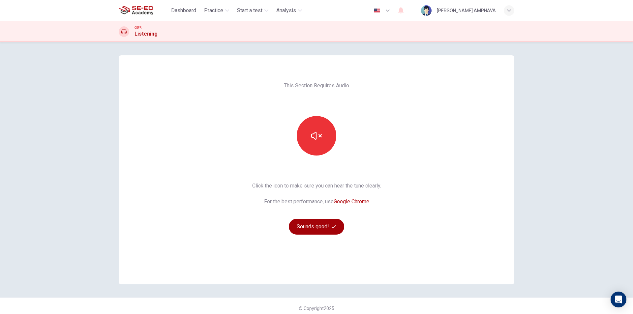  Describe the element at coordinates (316, 86) in the screenshot. I see `span: This Section Requires Audio` at that location.